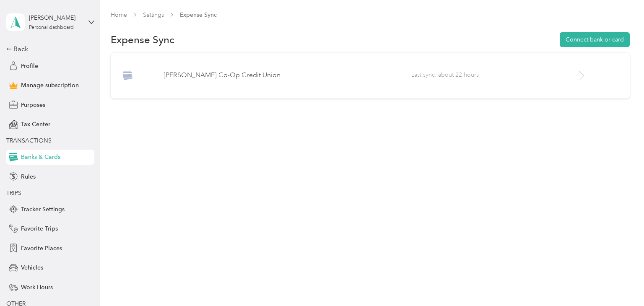 The width and height of the screenshot is (644, 306). What do you see at coordinates (41, 156) in the screenshot?
I see `span: Banks & Cards` at bounding box center [41, 156].